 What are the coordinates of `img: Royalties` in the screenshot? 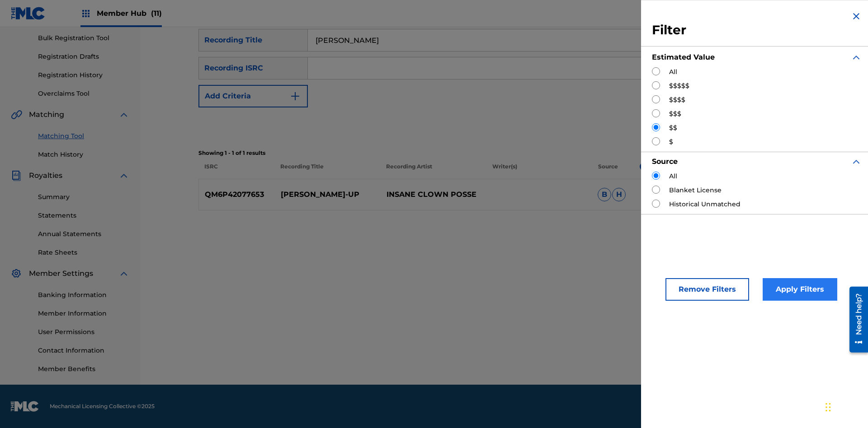 It's located at (17, 176).